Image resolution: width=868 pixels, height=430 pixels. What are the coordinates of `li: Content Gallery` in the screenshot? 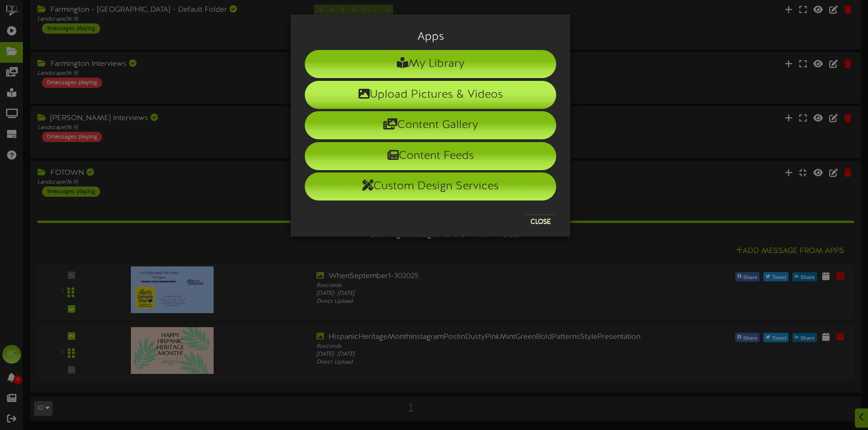 It's located at (430, 125).